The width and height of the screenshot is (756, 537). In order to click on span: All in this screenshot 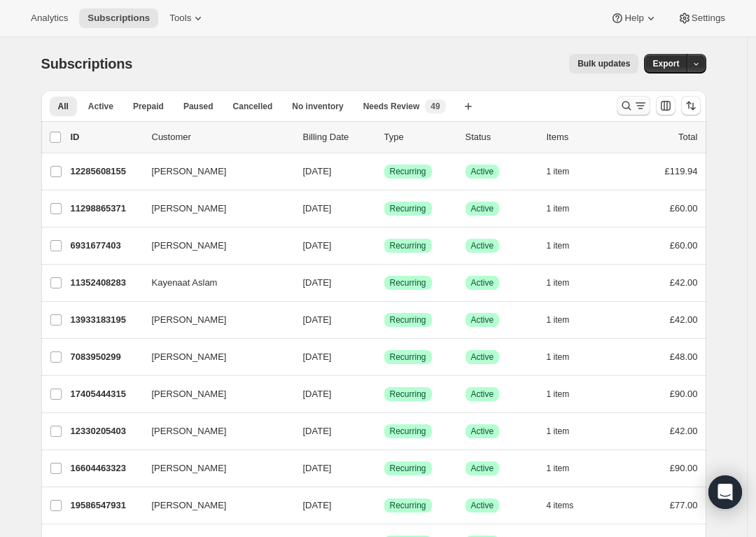, I will do `click(63, 106)`.